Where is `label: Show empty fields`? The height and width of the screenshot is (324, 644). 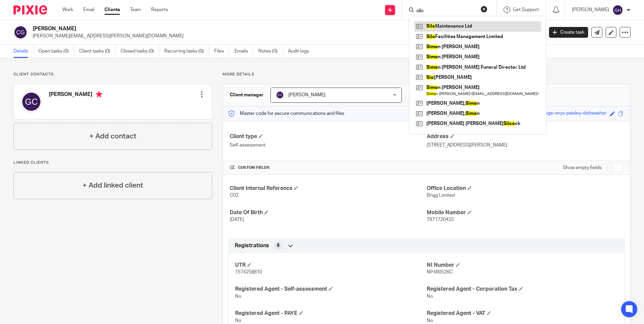
label: Show empty fields is located at coordinates (582, 168).